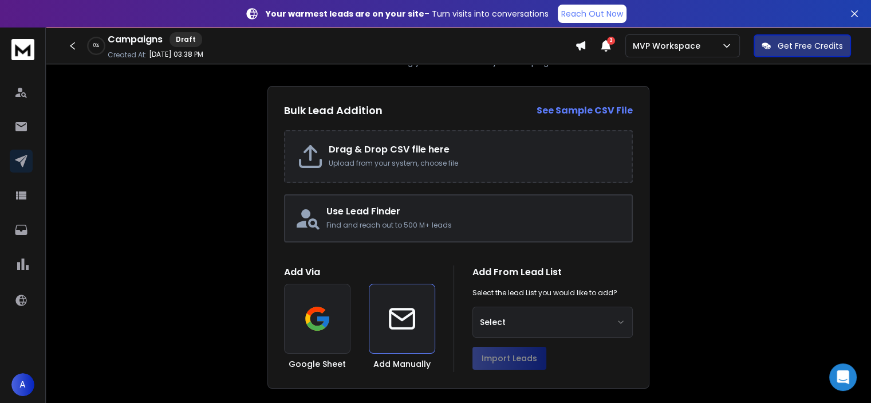  Describe the element at coordinates (843, 377) in the screenshot. I see `div: Open Intercom Messenger` at that location.